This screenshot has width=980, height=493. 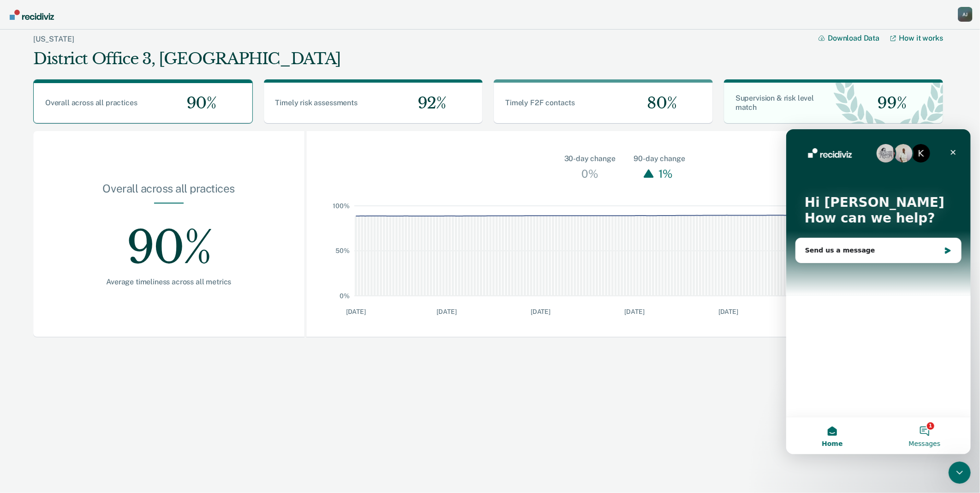 I want to click on div: 90-day change, so click(x=659, y=159).